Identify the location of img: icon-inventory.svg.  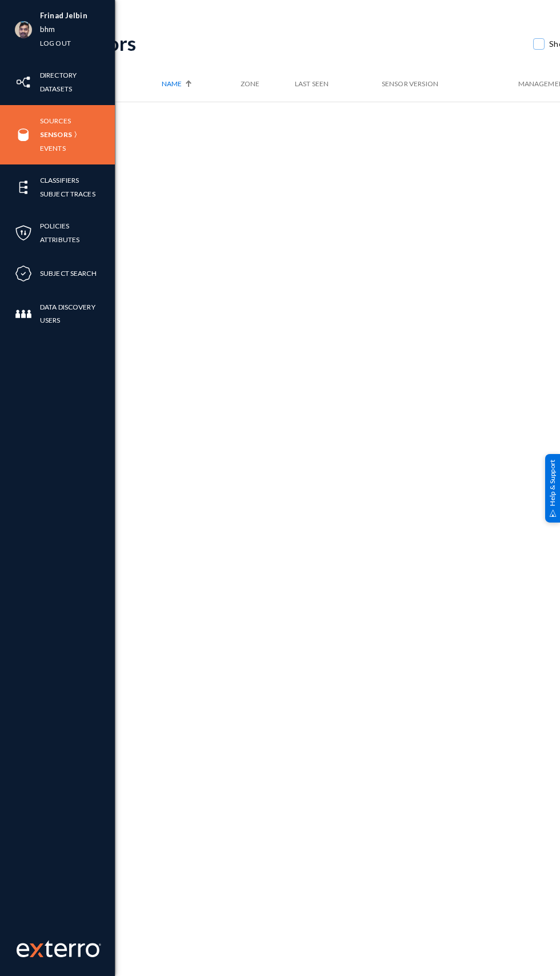
(24, 82).